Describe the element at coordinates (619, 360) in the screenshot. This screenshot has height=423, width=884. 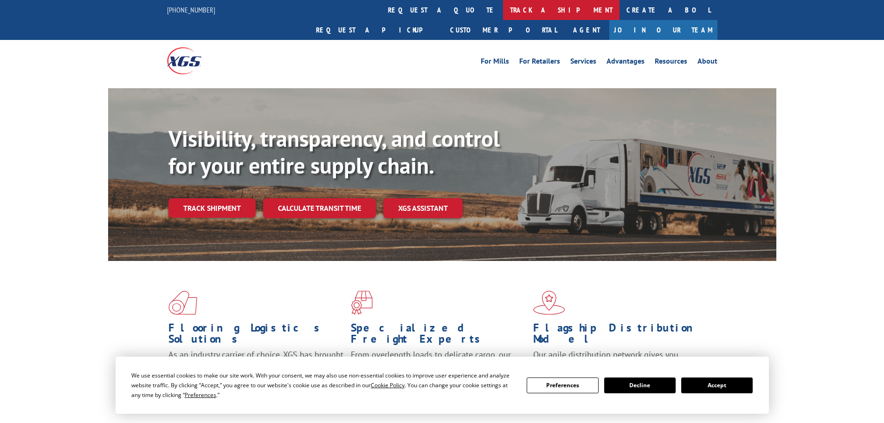
I see `span: Our agile distribution network gives you nationwide inventory management on demand.` at that location.